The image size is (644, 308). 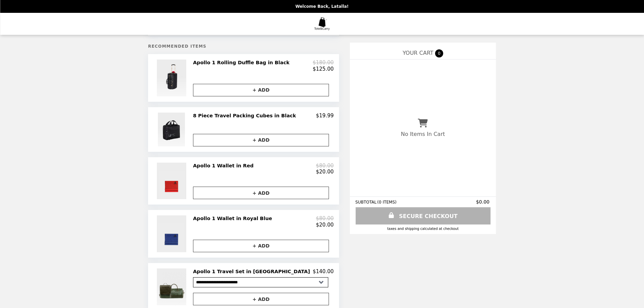 I want to click on h2: Apollo 1 Wallet in Royal Blue, so click(x=234, y=218).